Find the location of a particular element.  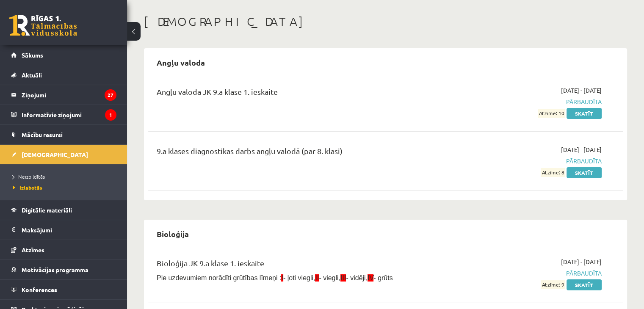

a: Atzīmes is located at coordinates (63, 250).